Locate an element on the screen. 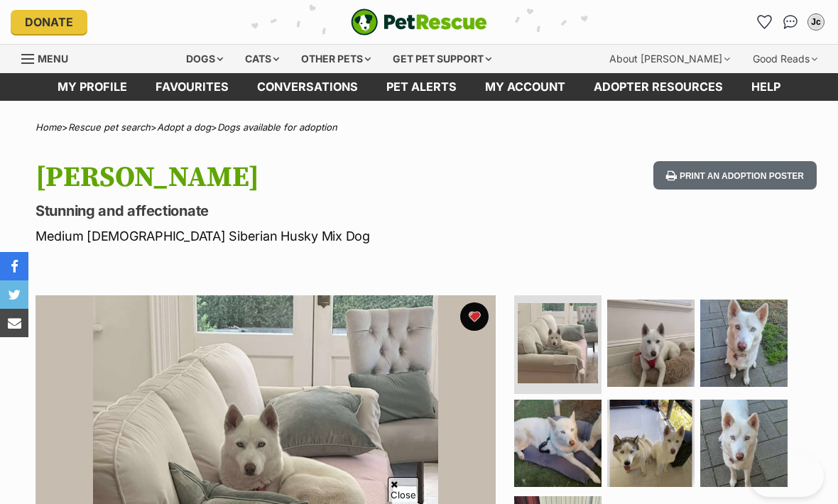 This screenshot has height=504, width=838. a: My account is located at coordinates (525, 86).